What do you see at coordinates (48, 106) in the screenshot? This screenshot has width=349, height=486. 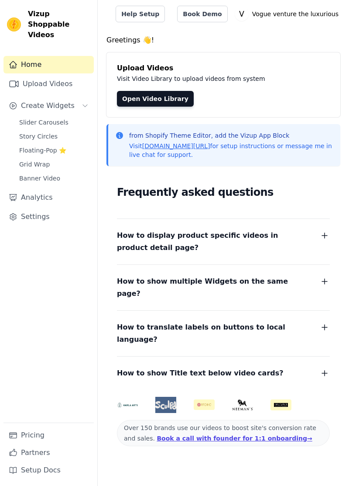 I see `button: Create Widgets` at bounding box center [48, 106].